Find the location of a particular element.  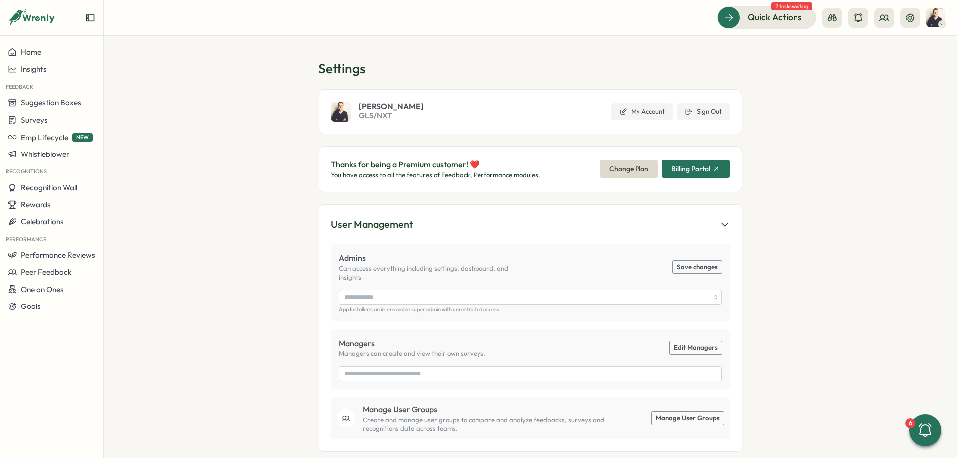

p: Managers can create and view their own surveys. is located at coordinates (412, 354).